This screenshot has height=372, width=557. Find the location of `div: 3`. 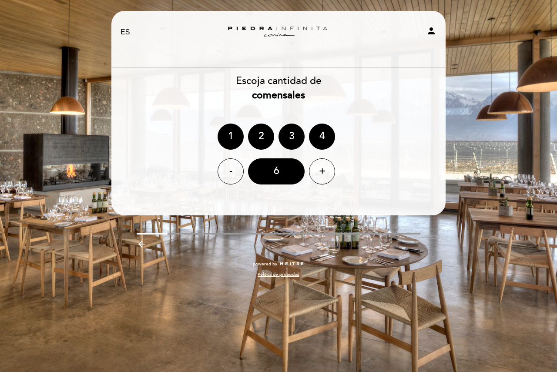

div: 3 is located at coordinates (292, 137).